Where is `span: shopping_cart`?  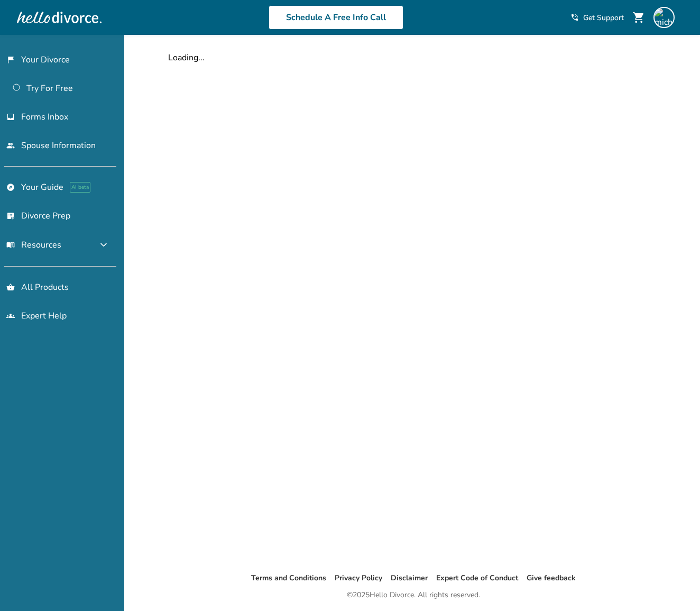
span: shopping_cart is located at coordinates (638, 17).